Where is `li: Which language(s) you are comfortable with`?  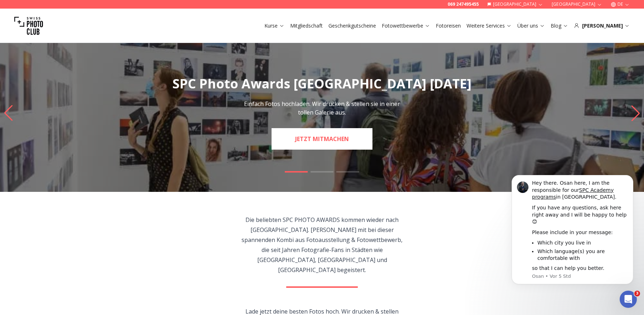
li: Which language(s) you are comfortable with is located at coordinates (81, 81).